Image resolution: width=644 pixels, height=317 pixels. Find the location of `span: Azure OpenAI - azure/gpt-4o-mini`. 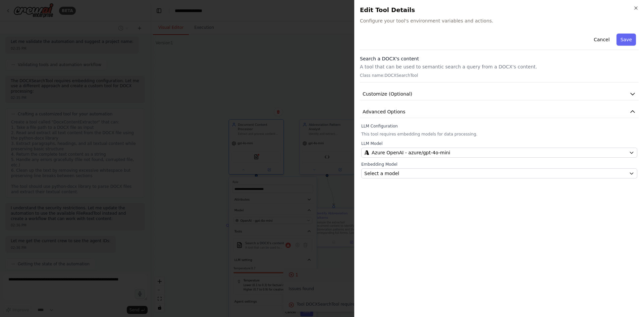

span: Azure OpenAI - azure/gpt-4o-mini is located at coordinates (411, 152).